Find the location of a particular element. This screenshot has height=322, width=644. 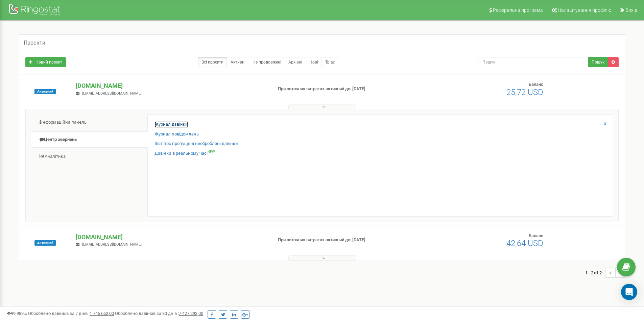

u: 1 745 662,00 is located at coordinates (102, 313).